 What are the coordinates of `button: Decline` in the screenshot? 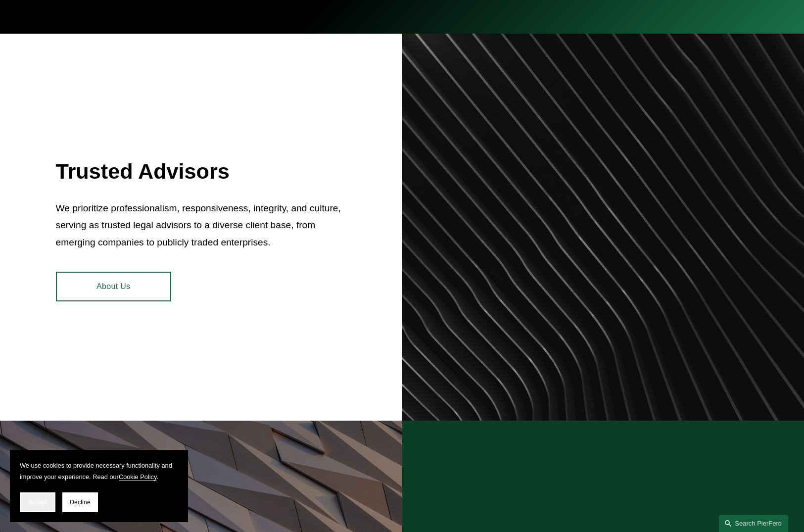 It's located at (80, 502).